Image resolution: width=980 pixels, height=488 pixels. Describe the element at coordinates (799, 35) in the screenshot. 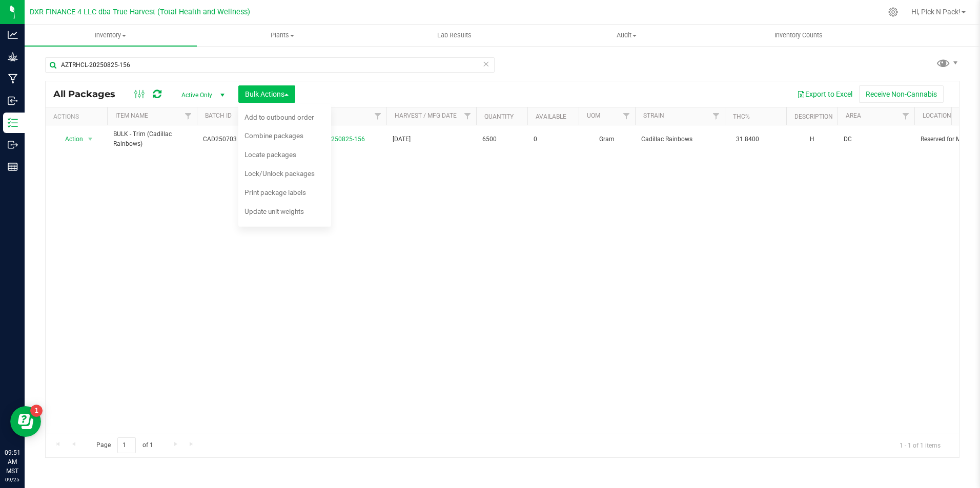

I see `span: Inventory Counts` at that location.